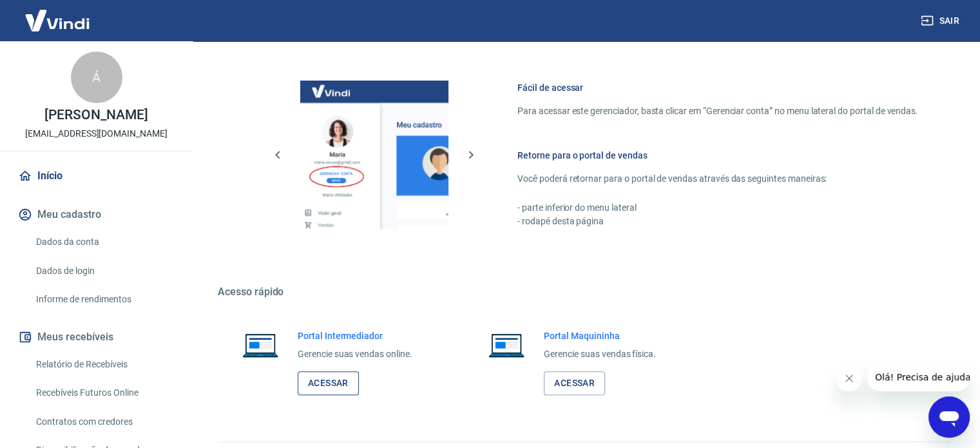  I want to click on img: Vindi, so click(58, 20).